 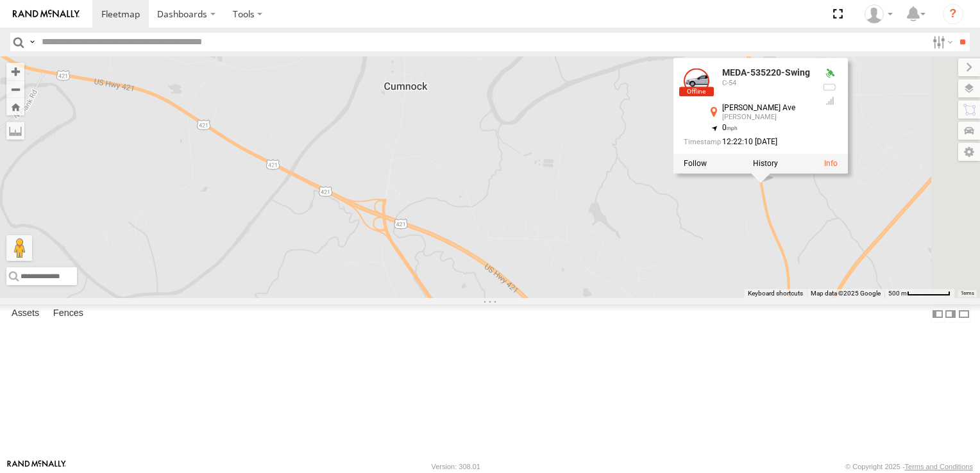 What do you see at coordinates (939, 466) in the screenshot?
I see `a: Terms and Conditions` at bounding box center [939, 466].